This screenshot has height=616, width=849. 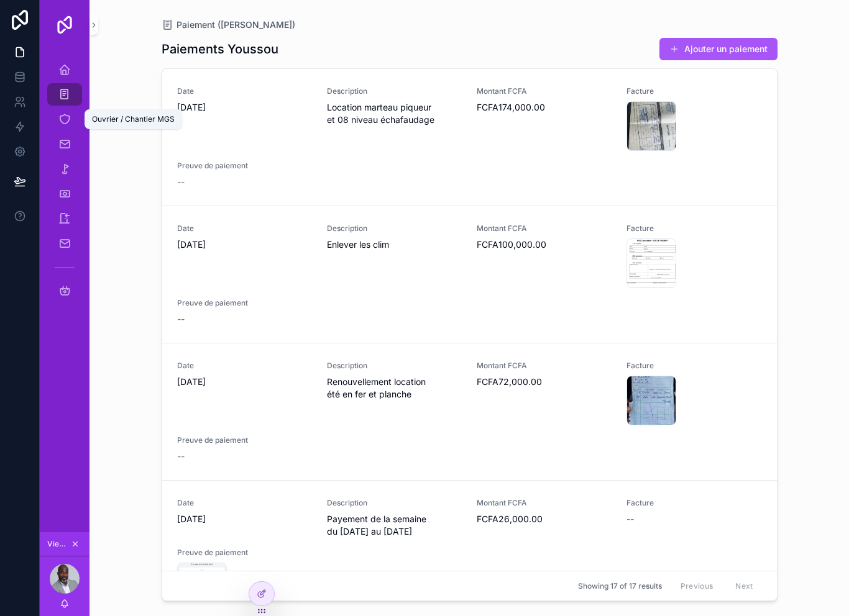 I want to click on span: FCFA26,000.00, so click(x=544, y=519).